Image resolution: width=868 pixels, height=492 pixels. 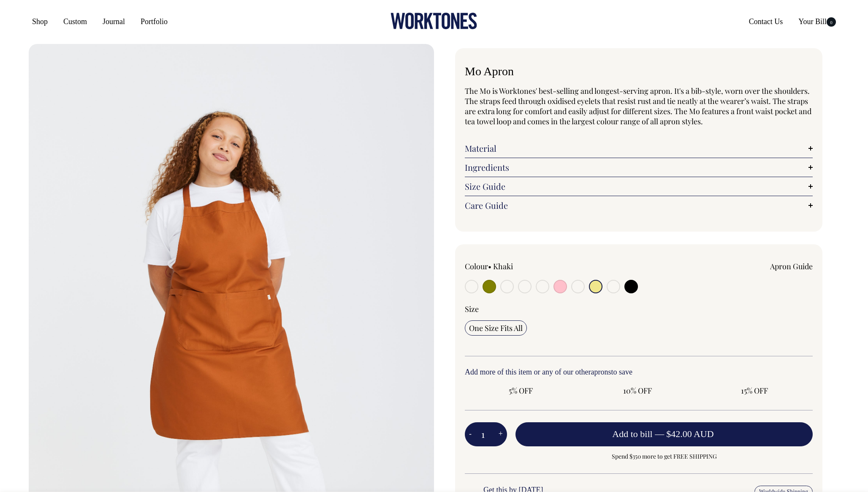 I want to click on h1: Mo Apron, so click(x=639, y=72).